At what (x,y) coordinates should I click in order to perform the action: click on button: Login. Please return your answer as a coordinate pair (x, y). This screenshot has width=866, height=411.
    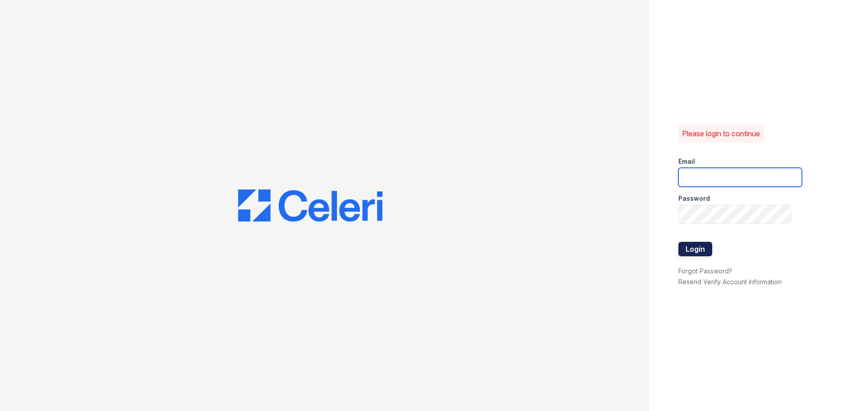
    Looking at the image, I should click on (695, 249).